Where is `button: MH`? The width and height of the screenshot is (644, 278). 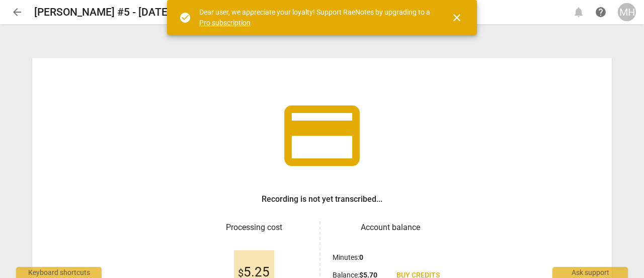
button: MH is located at coordinates (627, 12).